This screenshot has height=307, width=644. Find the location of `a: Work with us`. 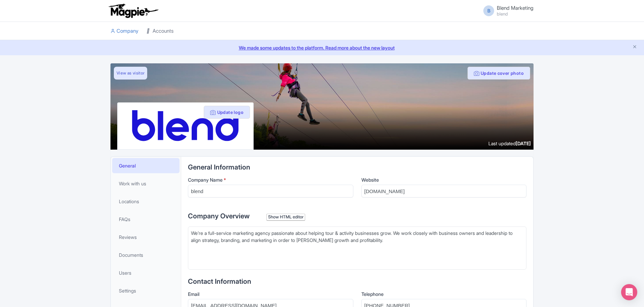

a: Work with us is located at coordinates (146, 183).